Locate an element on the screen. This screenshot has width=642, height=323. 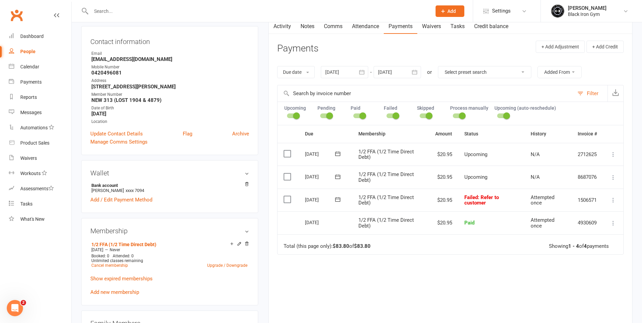
span: N/A is located at coordinates (535, 154).